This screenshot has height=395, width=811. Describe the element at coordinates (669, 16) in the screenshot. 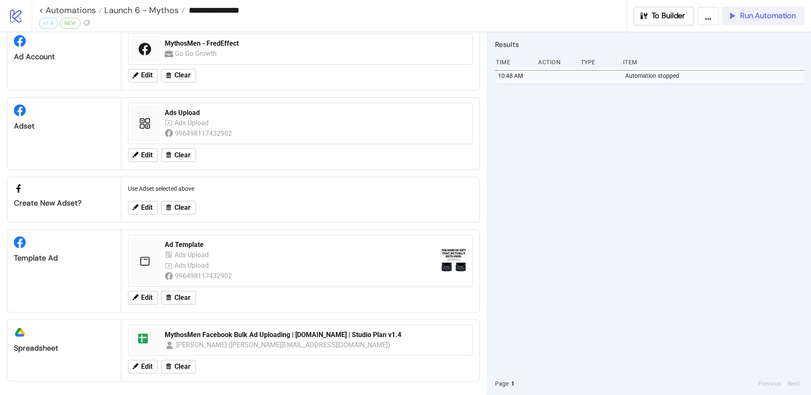

I see `span: To Builder` at that location.